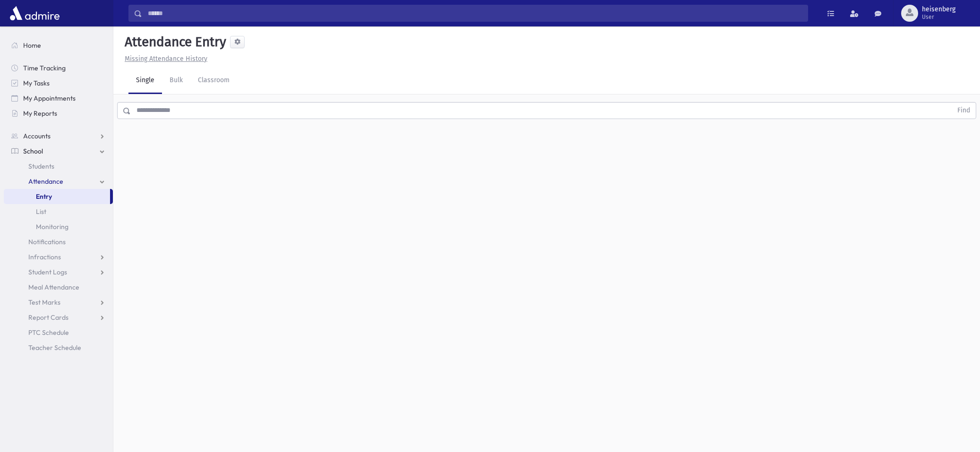  Describe the element at coordinates (37, 136) in the screenshot. I see `span: Accounts` at that location.